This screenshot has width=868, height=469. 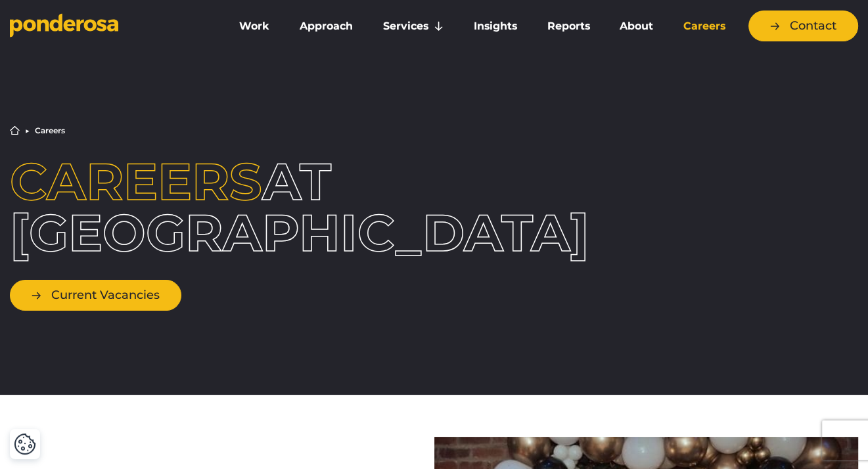 What do you see at coordinates (14, 130) in the screenshot?
I see `a: Home` at bounding box center [14, 130].